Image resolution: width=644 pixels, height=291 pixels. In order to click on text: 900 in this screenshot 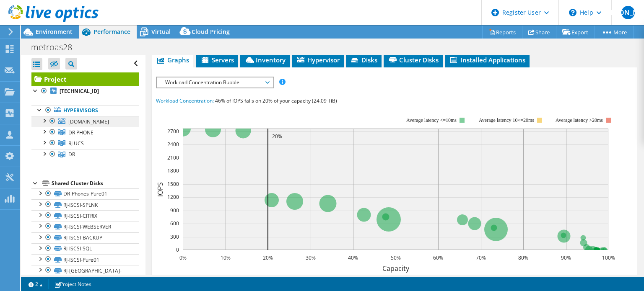, I will do `click(175, 211)`.